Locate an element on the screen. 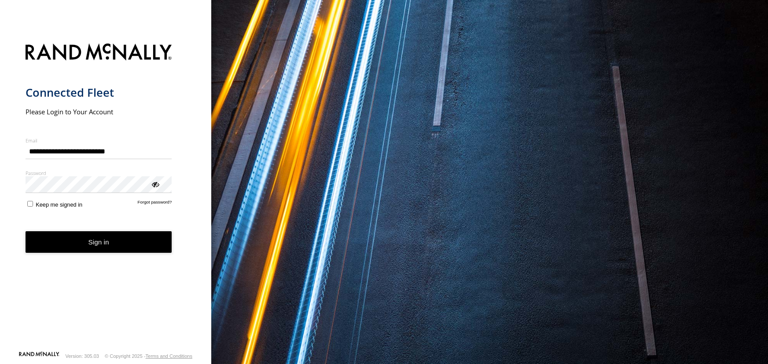 This screenshot has height=364, width=768. label: Email is located at coordinates (99, 140).